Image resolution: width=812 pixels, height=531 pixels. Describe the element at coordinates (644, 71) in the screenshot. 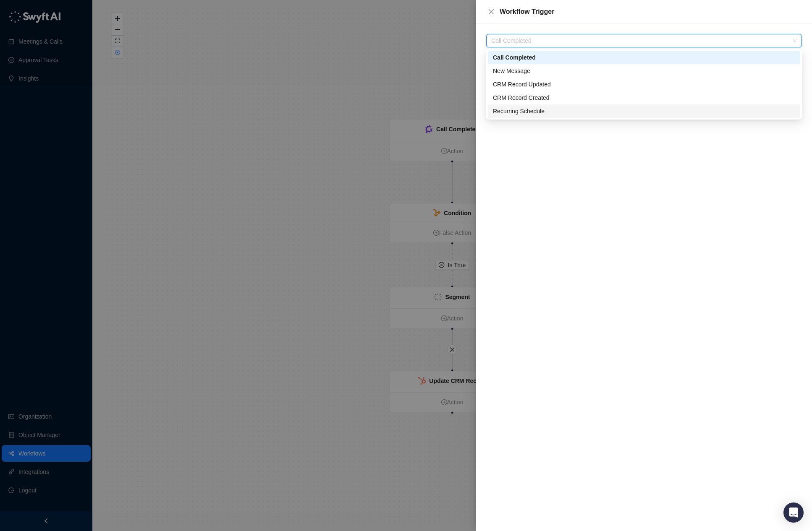

I see `div: New Message` at that location.